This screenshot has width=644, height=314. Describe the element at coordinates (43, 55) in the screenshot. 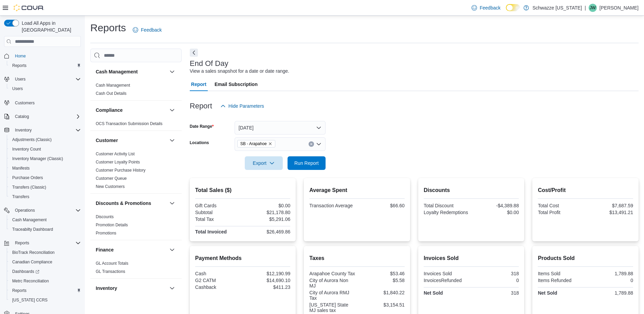

I see `button: Home` at that location.